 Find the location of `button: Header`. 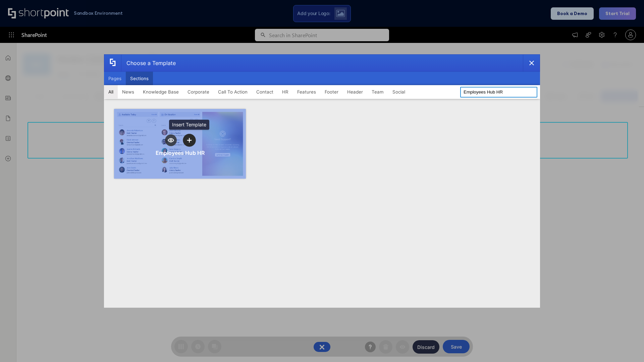

button: Header is located at coordinates (355, 92).